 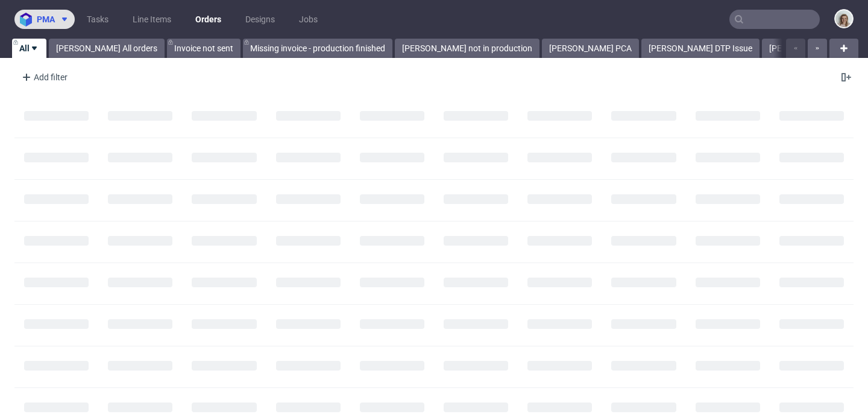 I want to click on span: pma, so click(x=46, y=19).